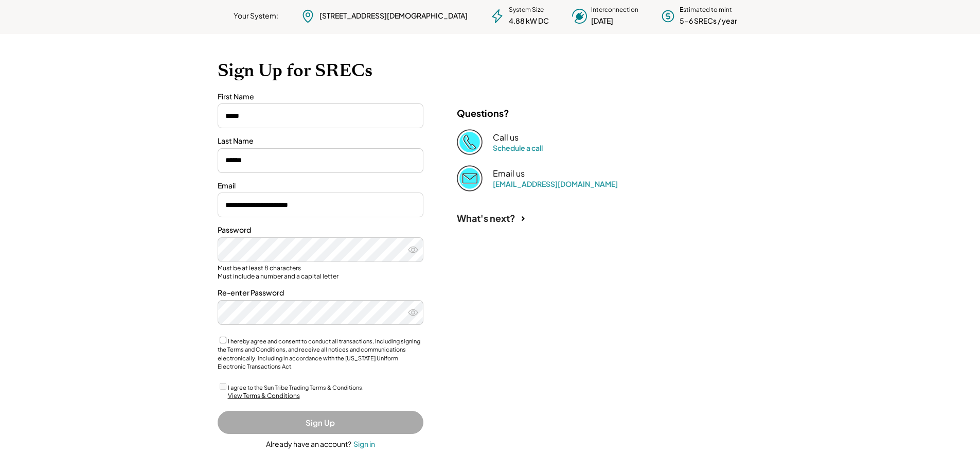 This screenshot has height=469, width=980. What do you see at coordinates (526, 9) in the screenshot?
I see `div: System Size` at bounding box center [526, 9].